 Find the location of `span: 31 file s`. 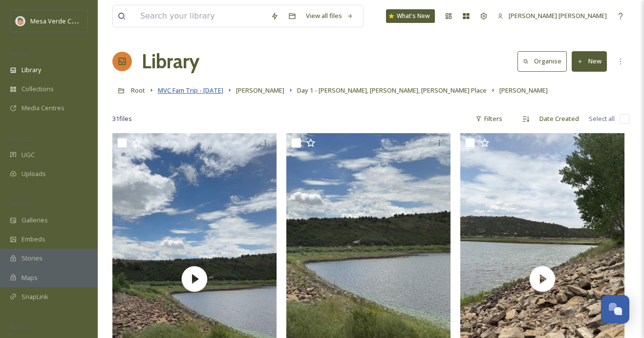

span: 31 file s is located at coordinates (122, 118).